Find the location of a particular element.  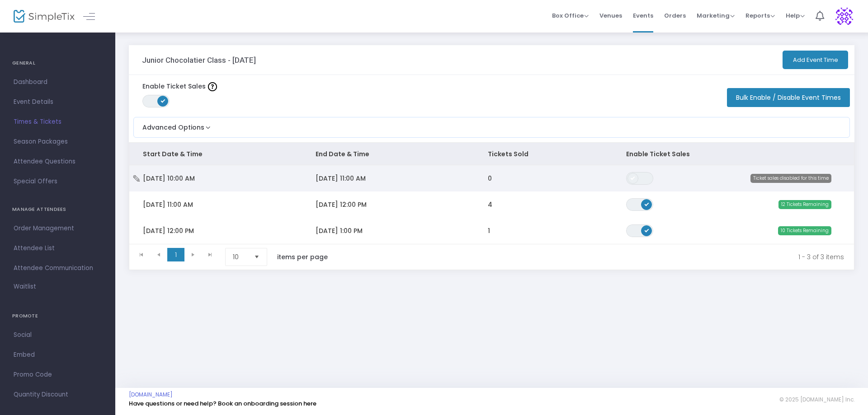

div: Data table is located at coordinates (491, 193).